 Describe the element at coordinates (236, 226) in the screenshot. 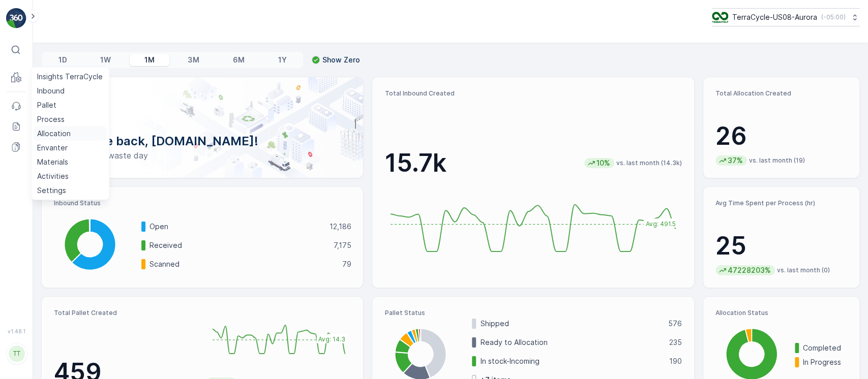

I see `p: Open` at that location.